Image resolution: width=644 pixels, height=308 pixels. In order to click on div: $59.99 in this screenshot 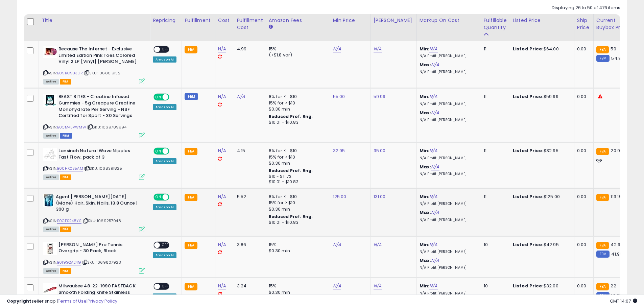, I will do `click(541, 97)`.